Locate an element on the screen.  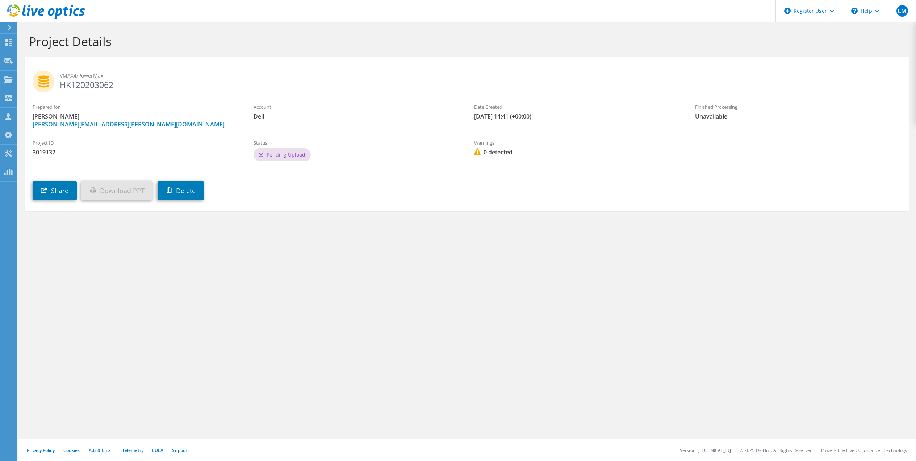
h2: HK120203062 is located at coordinates (467, 80).